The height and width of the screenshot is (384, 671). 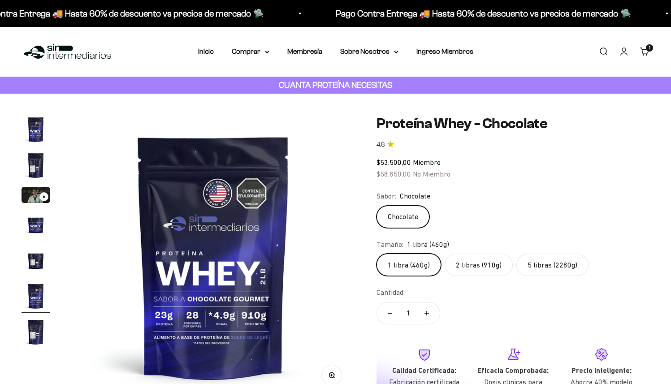 I want to click on legend: Tamaño:, so click(x=390, y=245).